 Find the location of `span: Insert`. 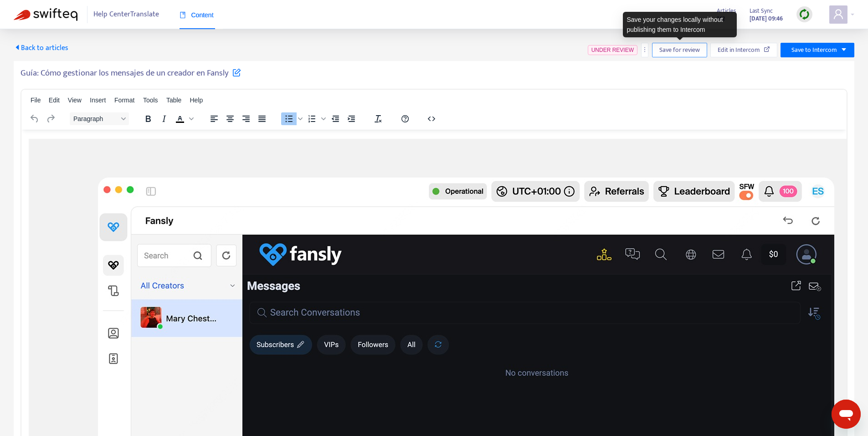

span: Insert is located at coordinates (97, 100).